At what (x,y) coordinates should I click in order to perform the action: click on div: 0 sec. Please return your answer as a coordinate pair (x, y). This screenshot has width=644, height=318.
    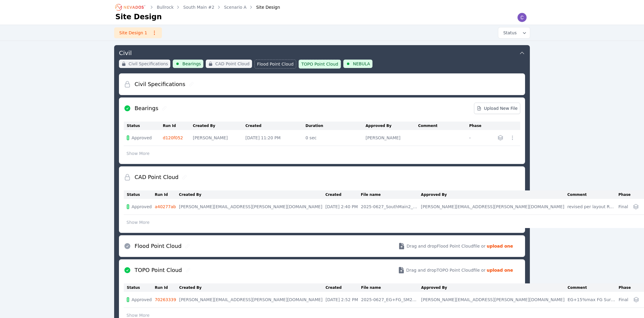
    Looking at the image, I should click on (334, 137).